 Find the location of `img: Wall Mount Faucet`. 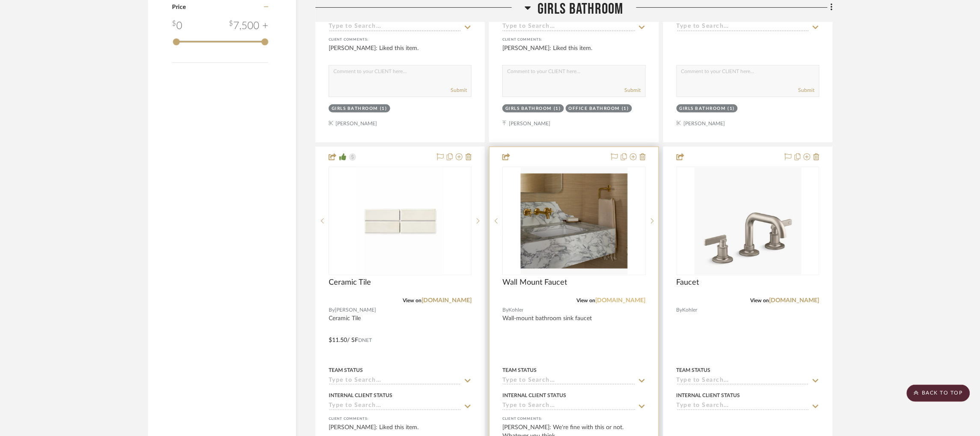

img: Wall Mount Faucet is located at coordinates (574, 221).